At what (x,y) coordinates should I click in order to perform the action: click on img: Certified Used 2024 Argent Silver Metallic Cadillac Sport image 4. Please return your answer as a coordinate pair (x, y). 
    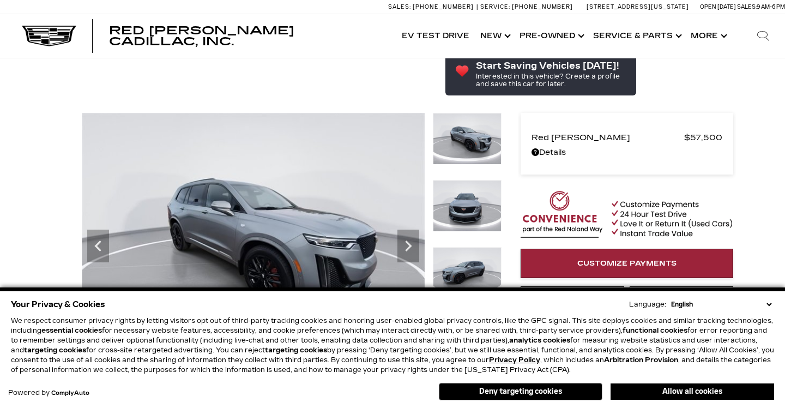
    Looking at the image, I should click on (467, 272).